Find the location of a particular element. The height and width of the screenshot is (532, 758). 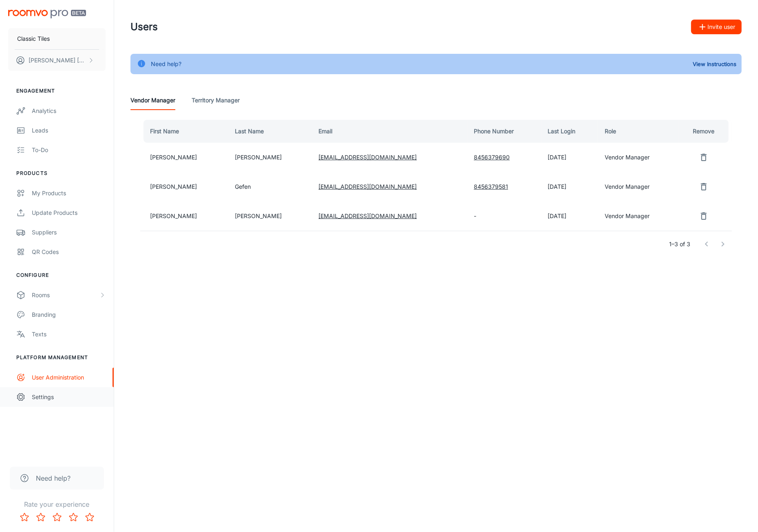

p: Classic Tiles is located at coordinates (34, 39).